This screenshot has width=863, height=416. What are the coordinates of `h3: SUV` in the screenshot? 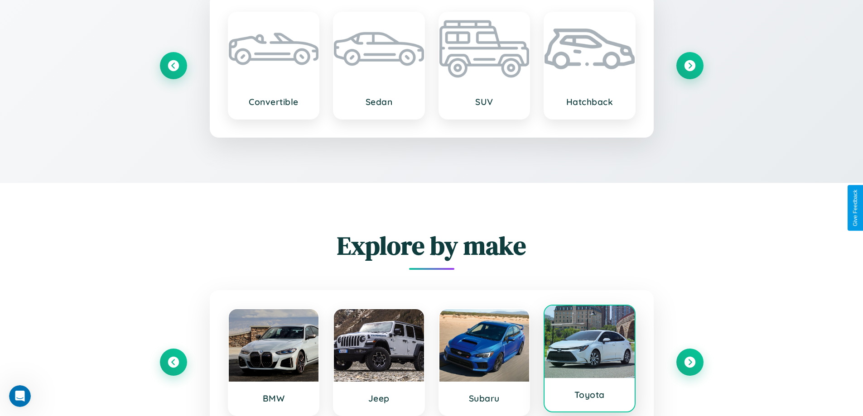 It's located at (484, 102).